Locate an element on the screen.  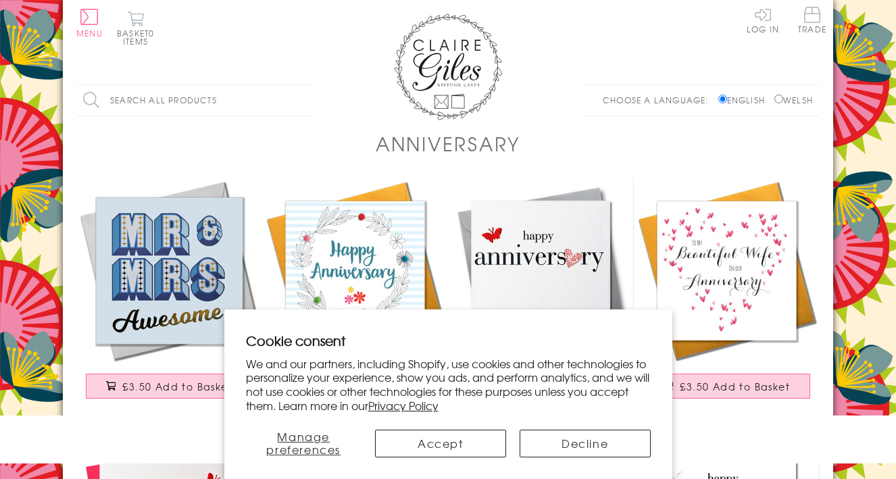
span: Manage preferences is located at coordinates (304, 443).